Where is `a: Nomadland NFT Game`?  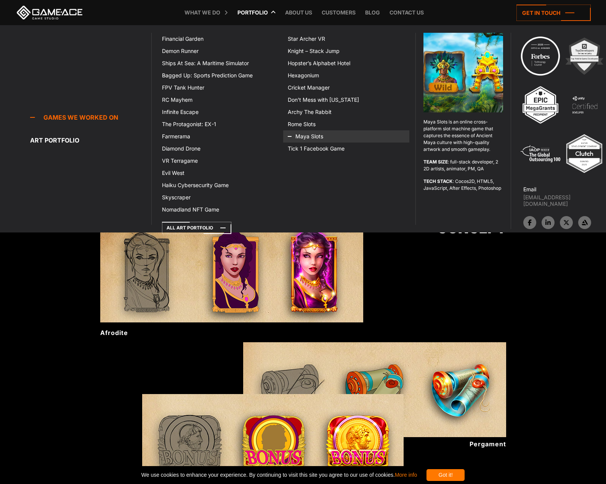 a: Nomadland NFT Game is located at coordinates (220, 210).